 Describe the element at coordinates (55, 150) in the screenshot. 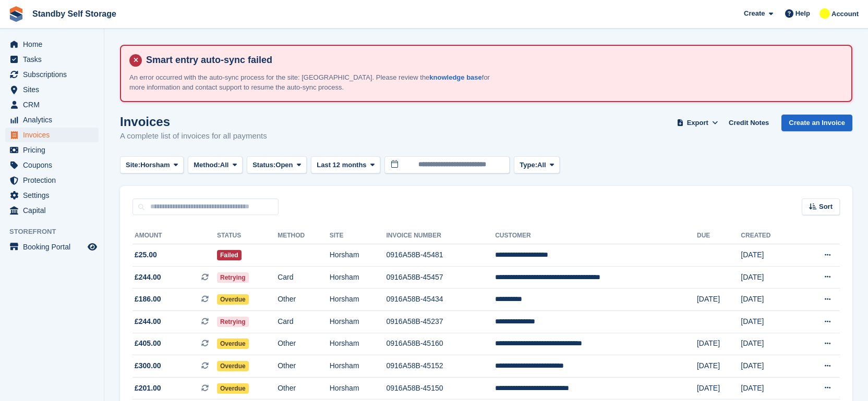

I see `span: Pricing` at that location.